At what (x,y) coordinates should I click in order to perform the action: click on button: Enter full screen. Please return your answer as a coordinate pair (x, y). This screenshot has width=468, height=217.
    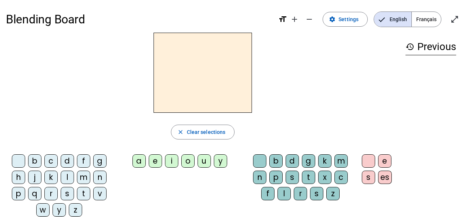
    Looking at the image, I should click on (455, 19).